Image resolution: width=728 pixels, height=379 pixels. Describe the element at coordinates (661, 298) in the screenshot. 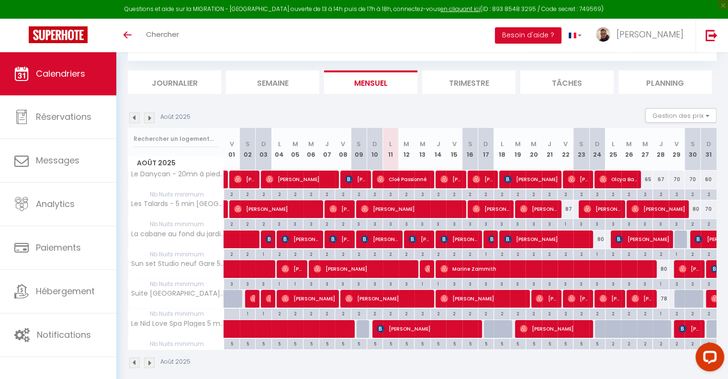

I see `div: 78` at that location.